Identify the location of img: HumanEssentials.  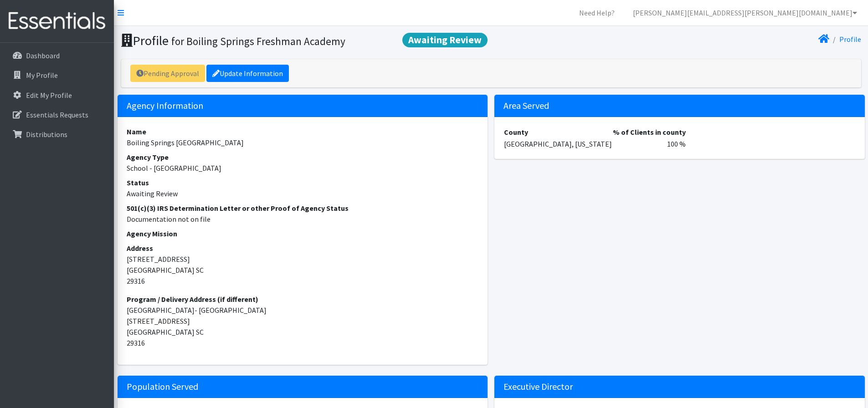
(57, 21).